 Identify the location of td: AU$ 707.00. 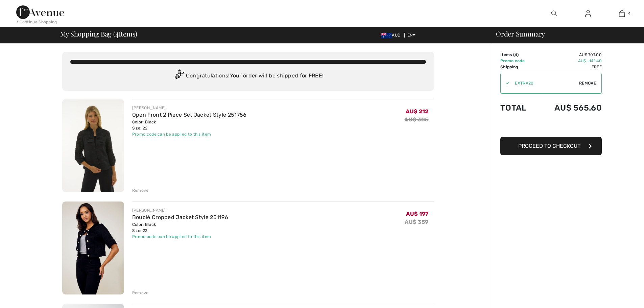
(569, 55).